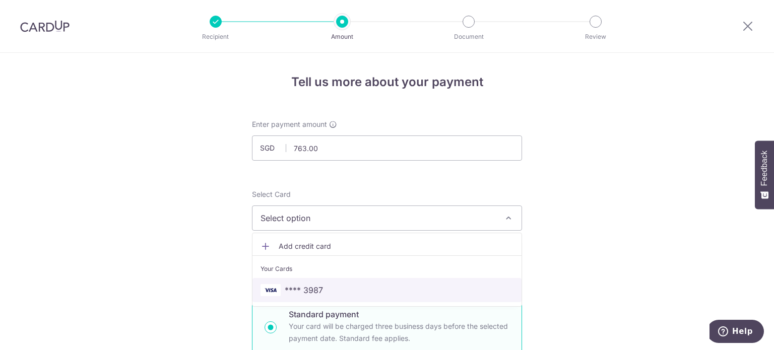 This screenshot has height=350, width=774. Describe the element at coordinates (387, 218) in the screenshot. I see `button: Select option` at that location.